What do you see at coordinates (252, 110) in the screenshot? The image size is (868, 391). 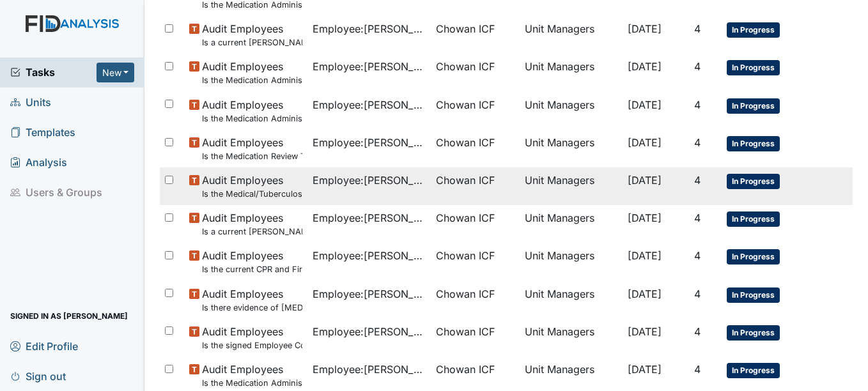 I see `span: Audit Employees Is the Medication Administration Test and 2 observation checklist (hire after 10/...` at bounding box center [252, 110].